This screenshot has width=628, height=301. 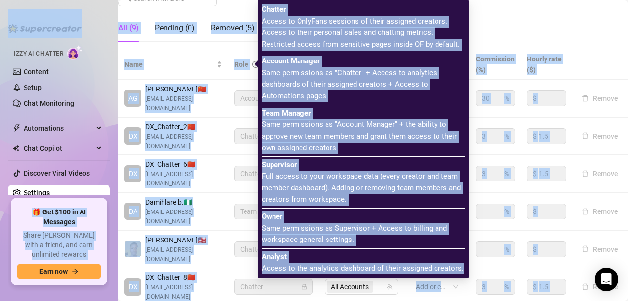 What do you see at coordinates (305, 286) in the screenshot?
I see `span: lock` at bounding box center [305, 286].